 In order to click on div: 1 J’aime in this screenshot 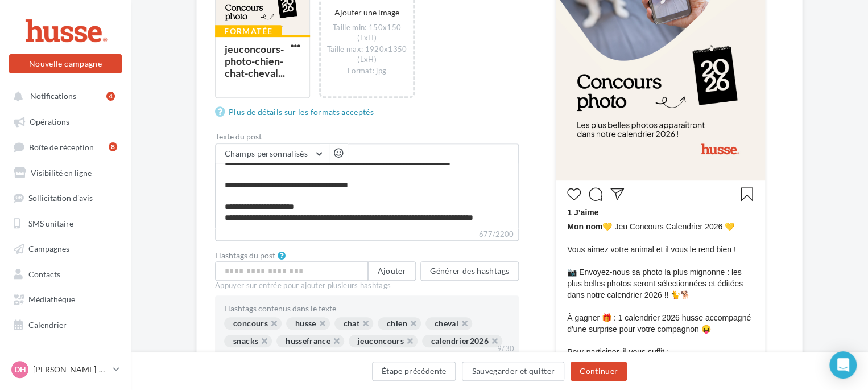, I will do `click(660, 213)`.